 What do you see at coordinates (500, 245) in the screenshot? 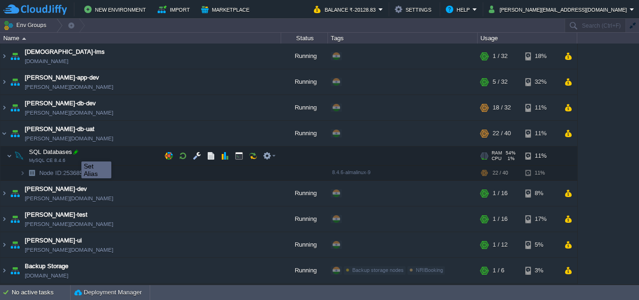
I see `div: 1 / 12` at bounding box center [500, 245].